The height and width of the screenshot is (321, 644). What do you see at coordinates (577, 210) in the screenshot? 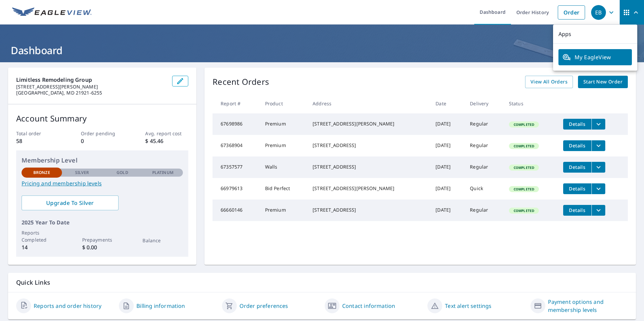
I see `button: detailsBtn-66660146` at bounding box center [577, 210].